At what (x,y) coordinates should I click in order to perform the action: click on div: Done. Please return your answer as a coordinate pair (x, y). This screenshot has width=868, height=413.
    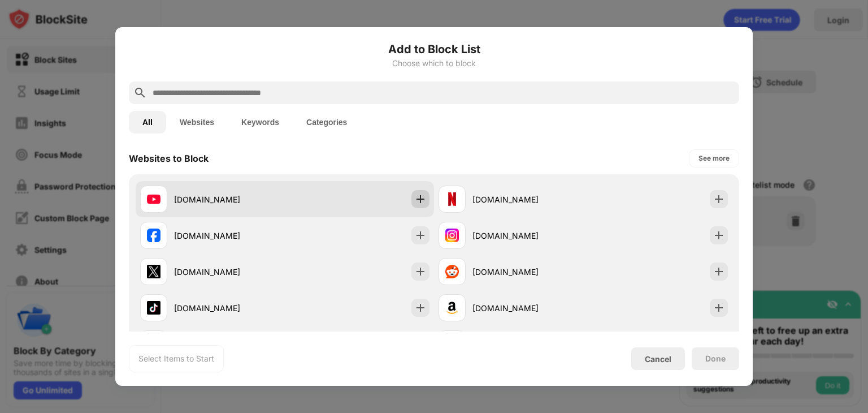
    Looking at the image, I should click on (715, 359).